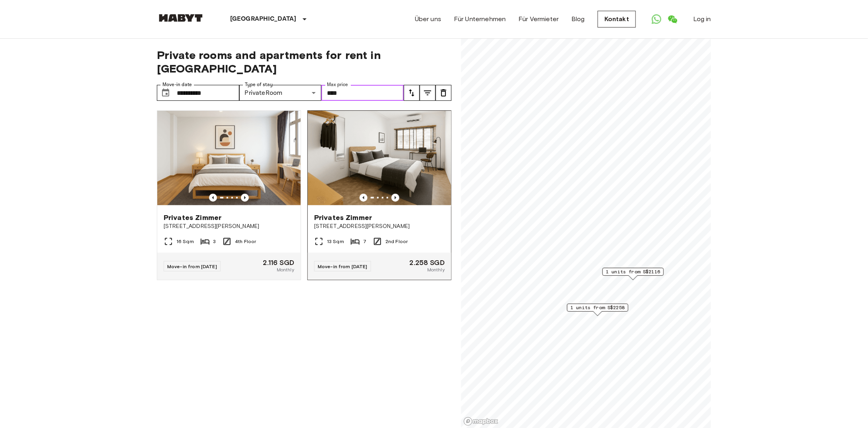  I want to click on span: 2.116 SGD, so click(279, 263).